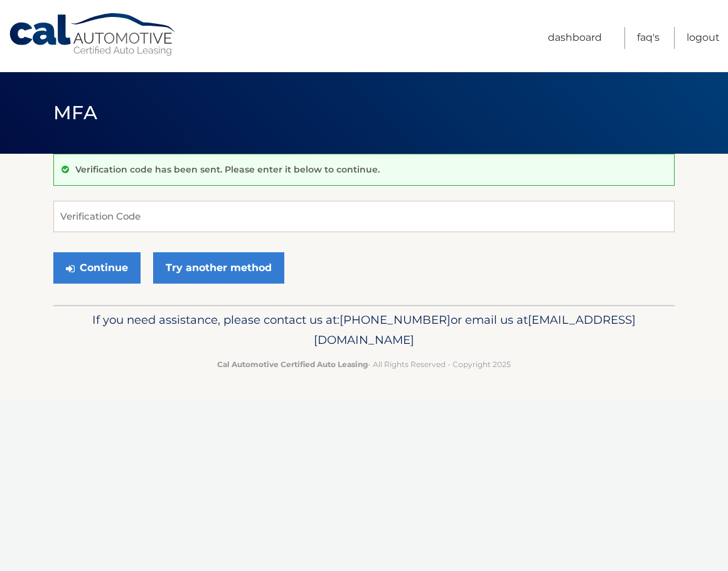 Image resolution: width=728 pixels, height=571 pixels. Describe the element at coordinates (703, 38) in the screenshot. I see `a: Logout` at that location.